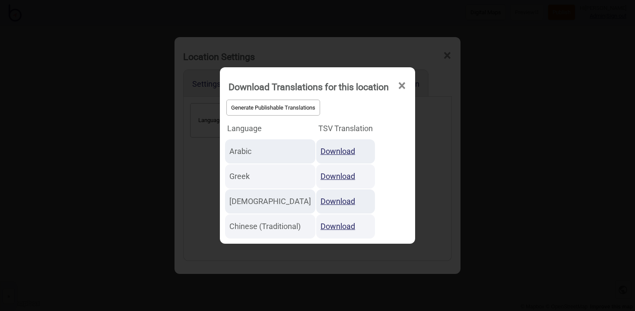 The width and height of the screenshot is (635, 311). What do you see at coordinates (270, 177) in the screenshot?
I see `td: Greek` at bounding box center [270, 177].